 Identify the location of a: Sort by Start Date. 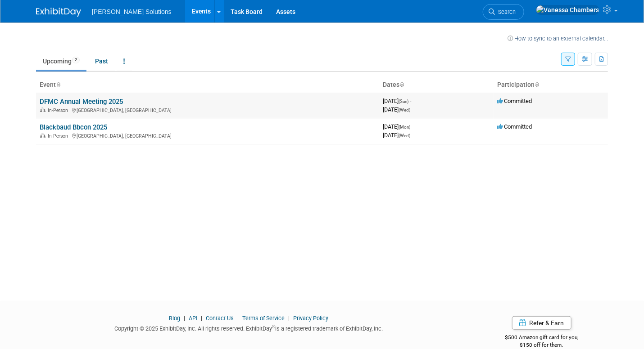
(402, 84).